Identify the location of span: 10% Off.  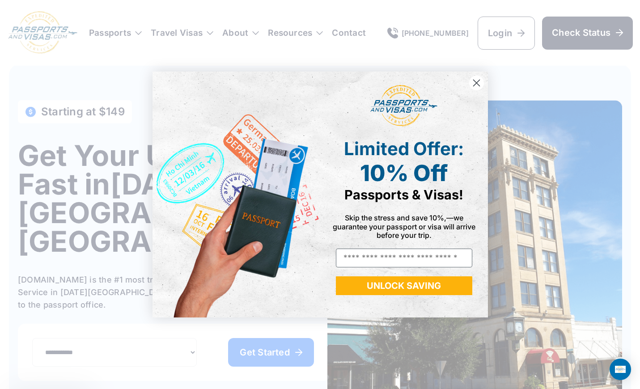
(404, 173).